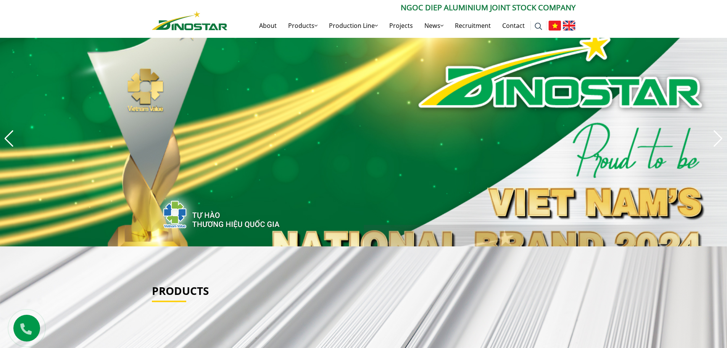  Describe the element at coordinates (211, 213) in the screenshot. I see `img: thqg` at that location.